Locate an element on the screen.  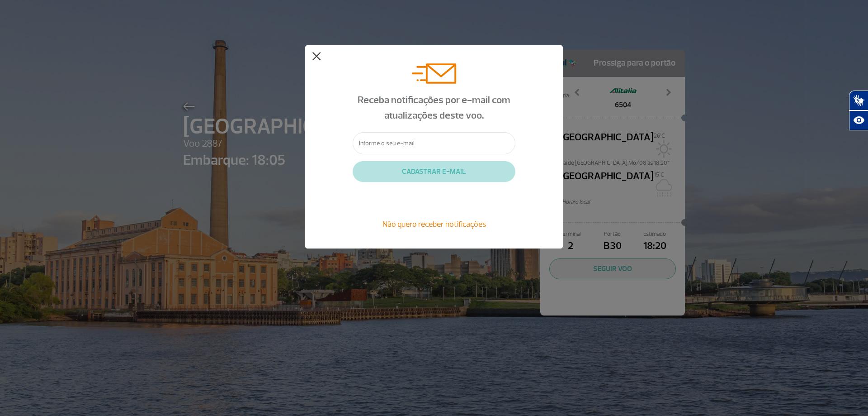
div: Plugin de acessibilidade da Hand Talk. is located at coordinates (859, 111).